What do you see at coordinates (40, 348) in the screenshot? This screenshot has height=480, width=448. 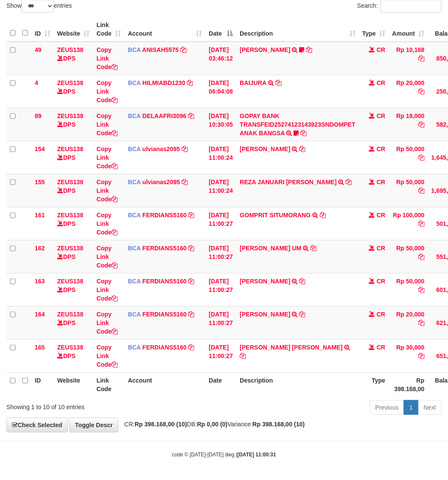 I see `span: 165` at bounding box center [40, 348].